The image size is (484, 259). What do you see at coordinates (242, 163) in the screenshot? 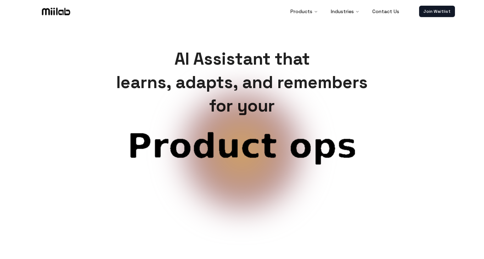
I see `span: Customer service` at bounding box center [242, 163].